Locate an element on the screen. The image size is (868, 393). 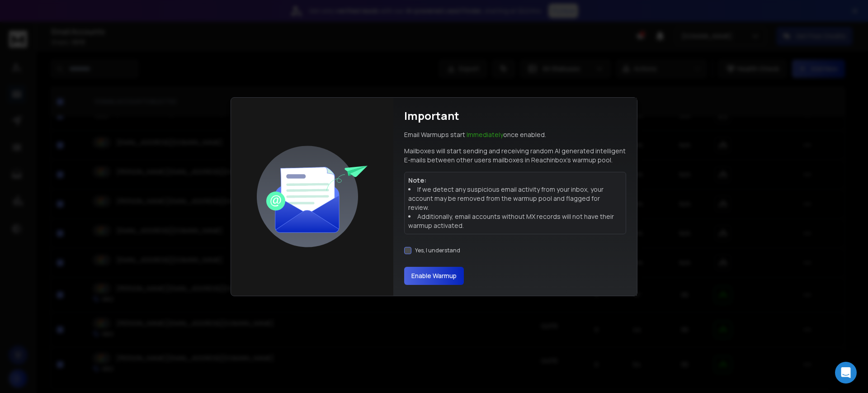
p: Note: is located at coordinates (515, 180).